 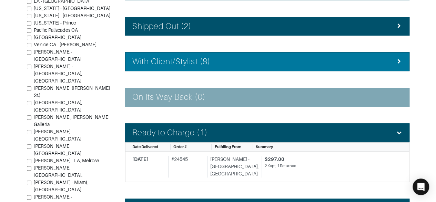 What do you see at coordinates (171, 61) in the screenshot?
I see `h4: With Client/Stylist (8)` at bounding box center [171, 61].